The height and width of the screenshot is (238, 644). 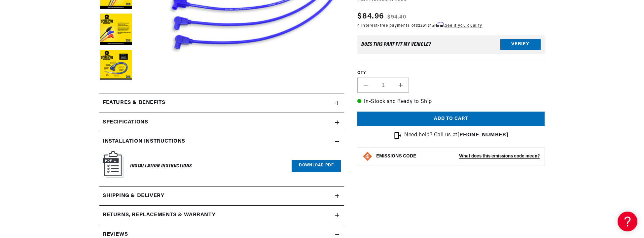 What do you see at coordinates (116, 66) in the screenshot?
I see `button: Load image 6 in gallery view` at bounding box center [116, 66].